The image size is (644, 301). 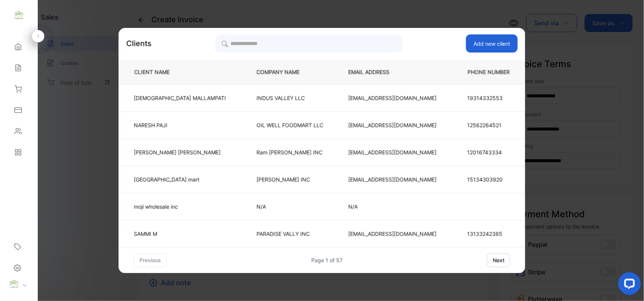 What do you see at coordinates (489, 125) in the screenshot?
I see `p: 12562264521` at bounding box center [489, 125].